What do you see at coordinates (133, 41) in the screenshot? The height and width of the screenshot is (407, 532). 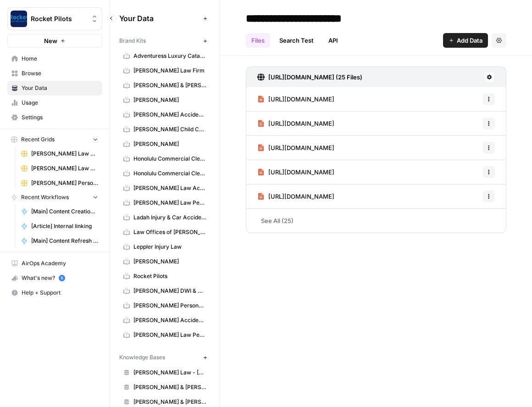 I see `span: Brand Kits` at bounding box center [133, 41].